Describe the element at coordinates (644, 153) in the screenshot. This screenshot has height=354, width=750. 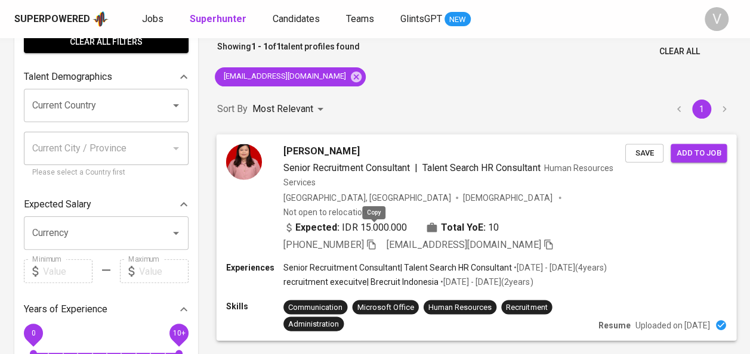
I see `span: Save` at that location.